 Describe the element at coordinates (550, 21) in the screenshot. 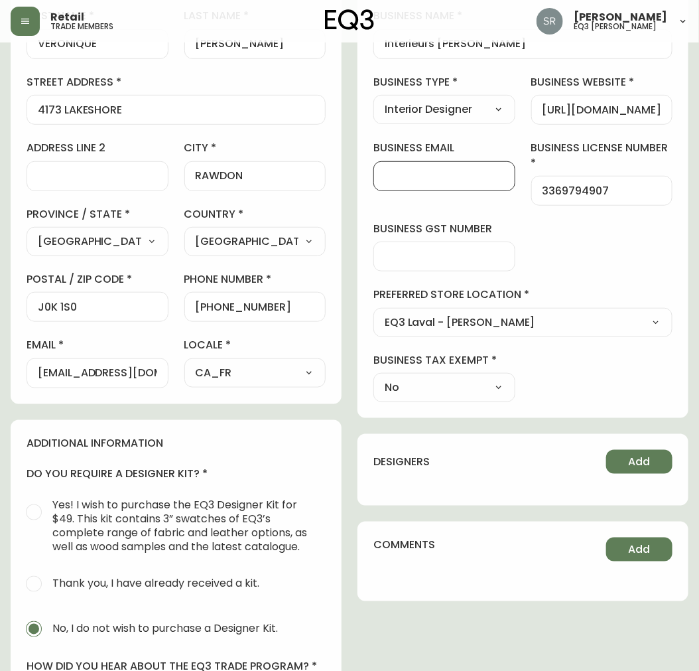

I see `img: ecb3b61e70eec56d095a0ebe26764225` at that location.